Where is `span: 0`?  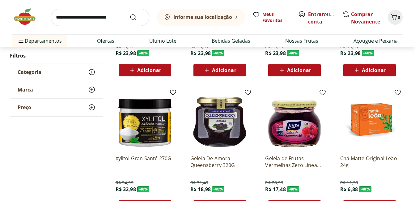 span: 0 is located at coordinates (399, 17).